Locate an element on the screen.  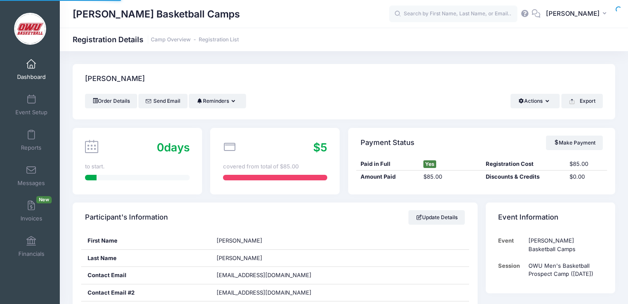
span: Financials is located at coordinates (31, 254).